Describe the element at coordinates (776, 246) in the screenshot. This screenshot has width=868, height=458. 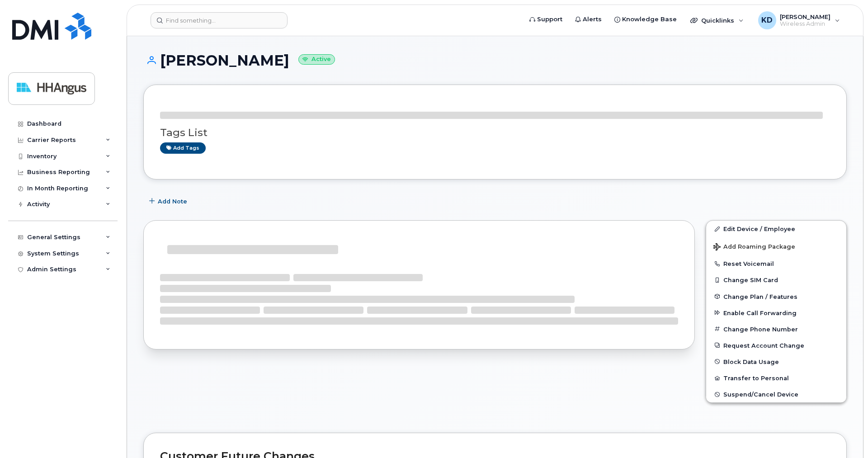
I see `button: Add Roaming Package` at that location.